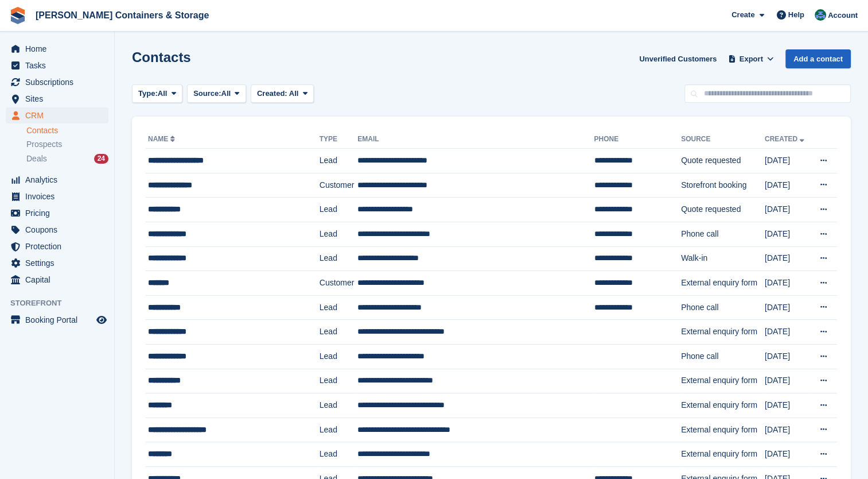  Describe the element at coordinates (59, 66) in the screenshot. I see `span: Tasks` at that location.